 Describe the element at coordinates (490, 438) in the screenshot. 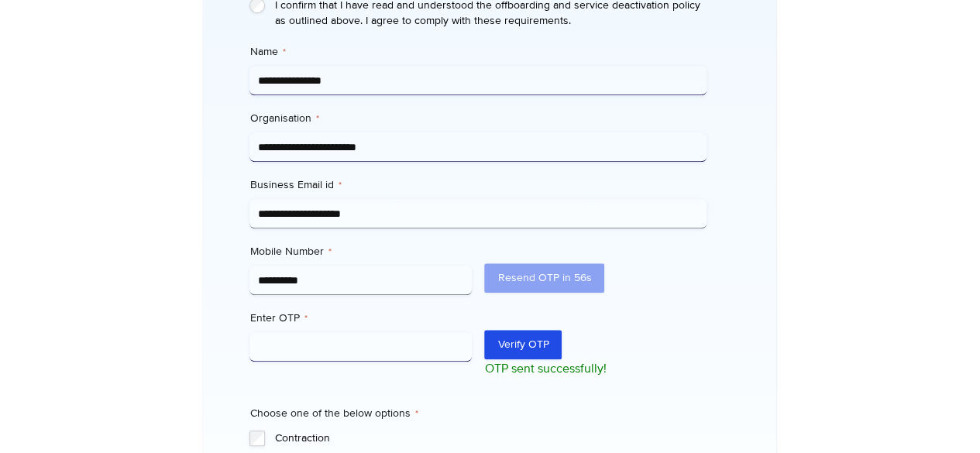

I see `label: Contraction` at that location.